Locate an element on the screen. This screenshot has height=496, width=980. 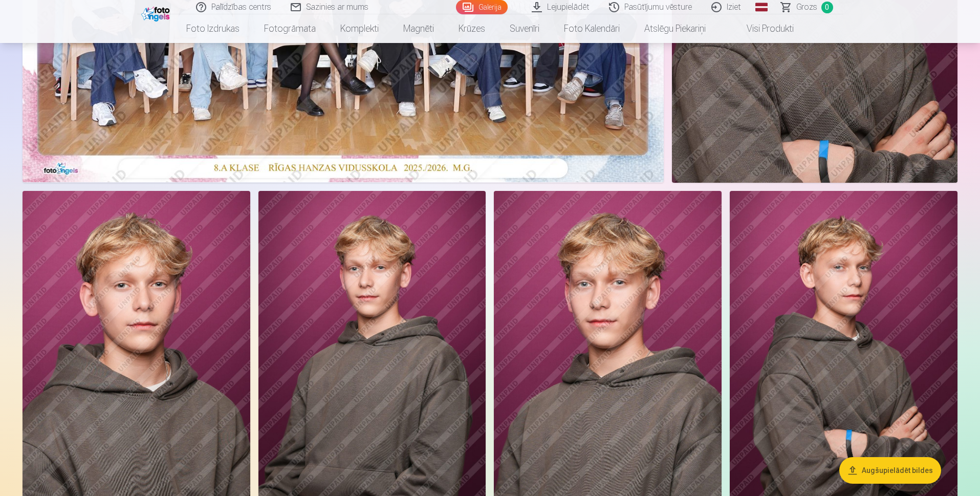
a: Visi produkti is located at coordinates (762, 29).